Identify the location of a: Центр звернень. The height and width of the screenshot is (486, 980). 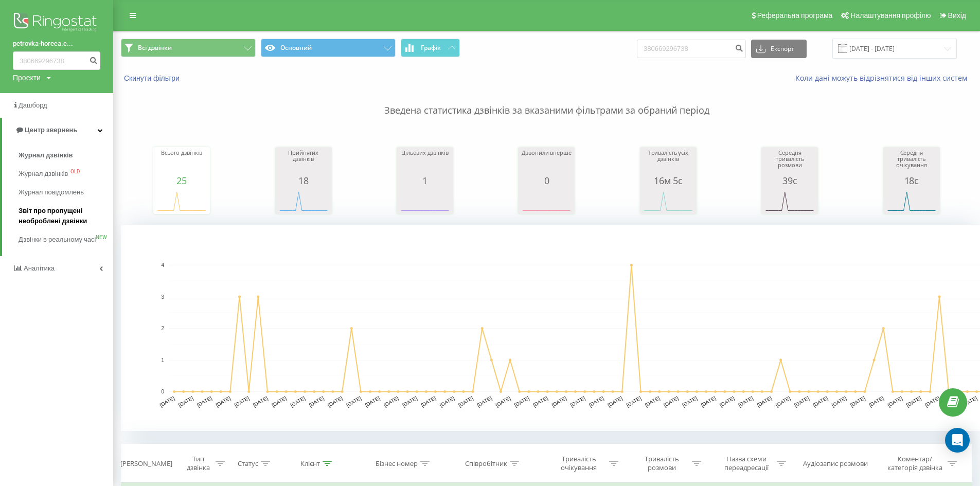
(58, 130).